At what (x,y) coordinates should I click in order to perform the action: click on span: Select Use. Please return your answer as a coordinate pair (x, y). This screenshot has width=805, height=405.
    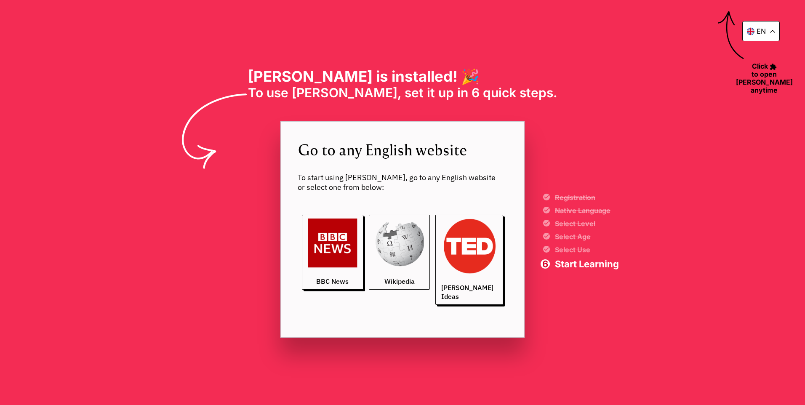
    Looking at the image, I should click on (587, 250).